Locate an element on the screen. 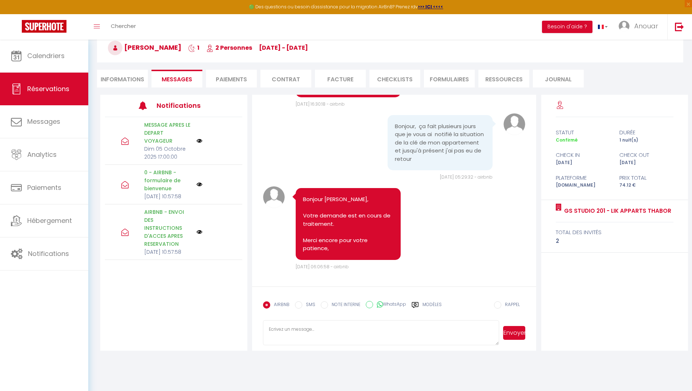 This screenshot has height=391, width=692. span: Confirmé is located at coordinates (566, 140).